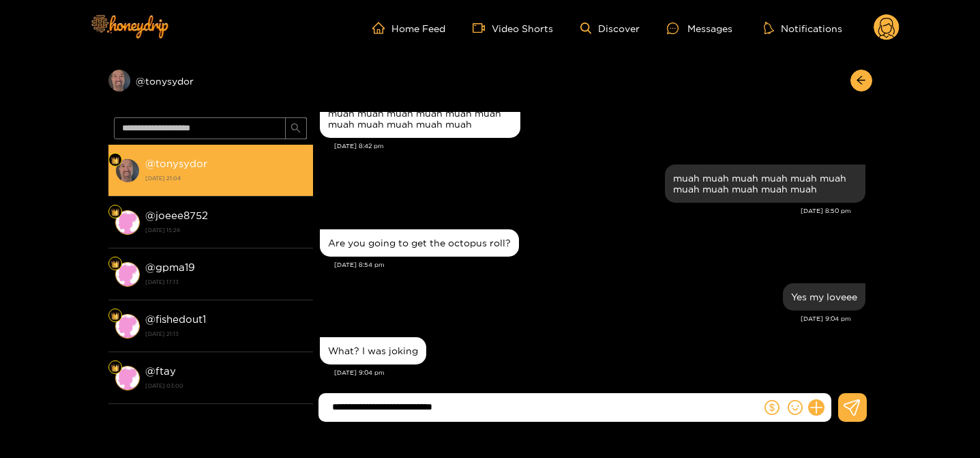  What do you see at coordinates (861, 81) in the screenshot?
I see `span: arrow-left` at bounding box center [861, 81].